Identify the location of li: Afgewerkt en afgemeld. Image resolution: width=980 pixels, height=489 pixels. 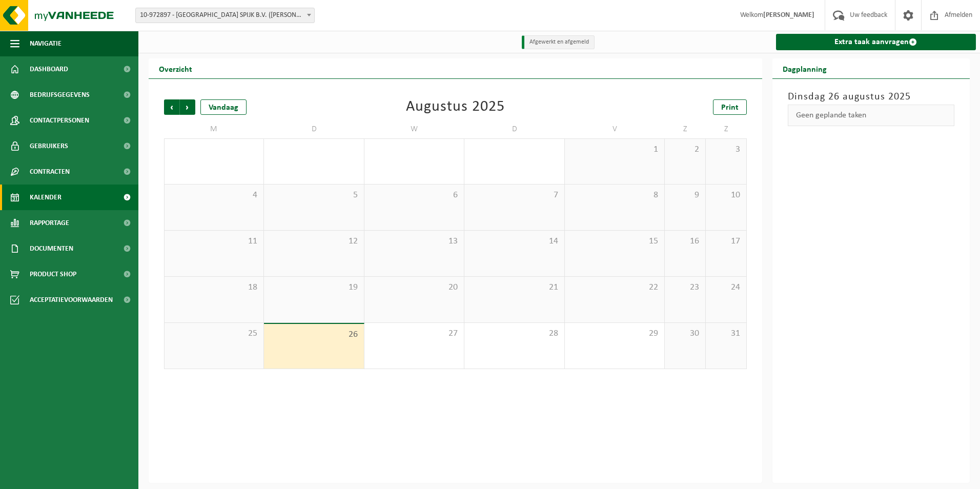
(559, 42).